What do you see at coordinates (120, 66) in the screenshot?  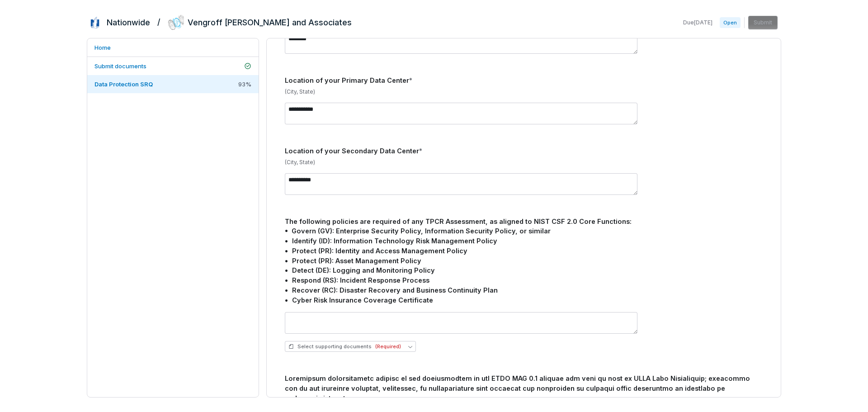 I see `span: Submit documents` at bounding box center [120, 66].